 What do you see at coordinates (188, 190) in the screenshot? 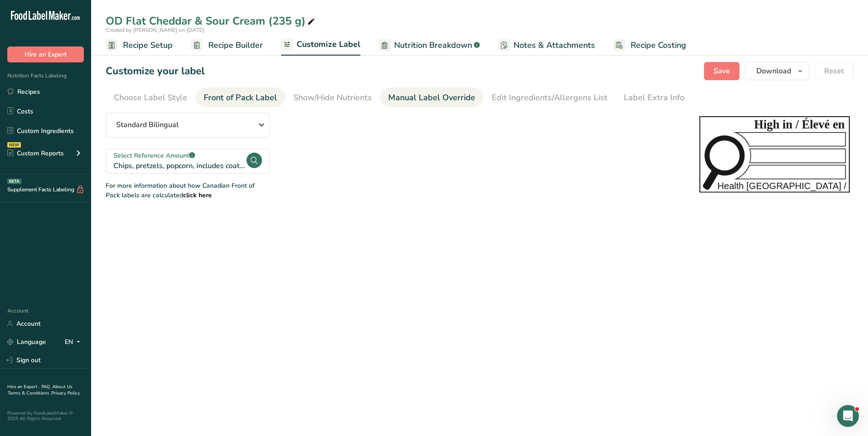
I see `div: For more information about how Canadian Front of Pack labels are calculated` at bounding box center [188, 190].